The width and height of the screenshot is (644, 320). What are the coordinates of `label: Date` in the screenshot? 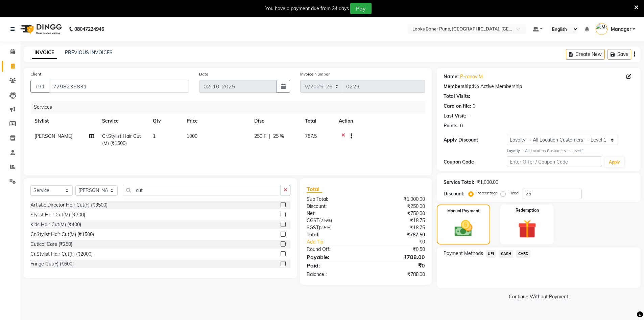 It's located at (203, 74).